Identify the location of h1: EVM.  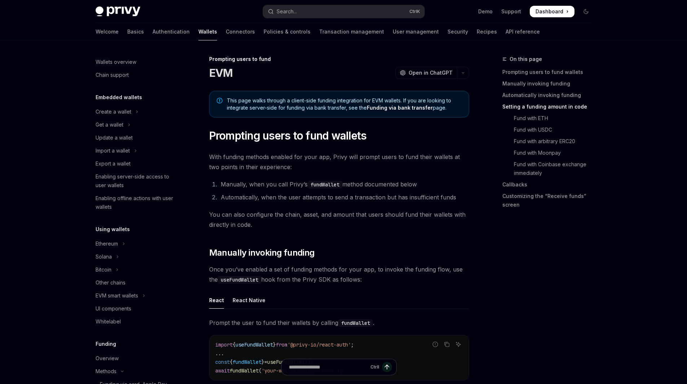
(221, 73).